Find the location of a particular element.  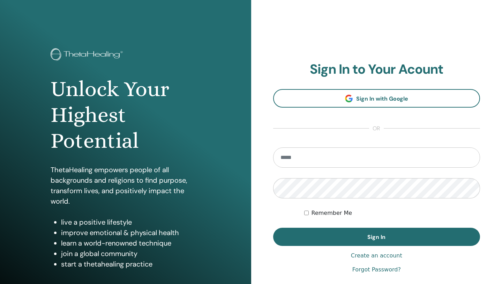

li: improve emotional & physical health is located at coordinates (131, 232).